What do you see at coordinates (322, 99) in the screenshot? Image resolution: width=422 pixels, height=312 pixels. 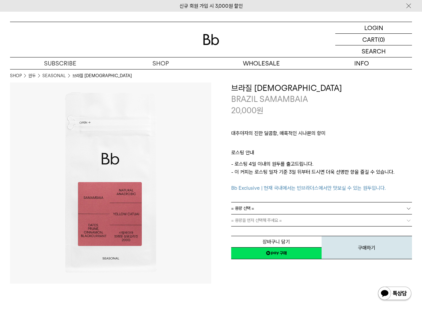 I see `p: BRAZIL SAMAMBAIA` at bounding box center [322, 99].